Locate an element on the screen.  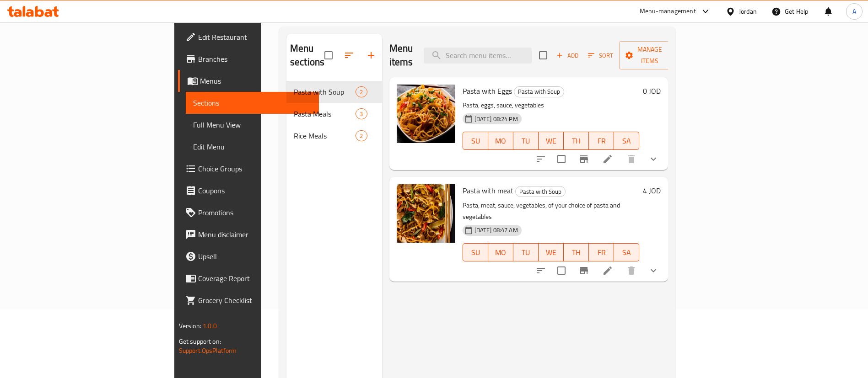
span: Sort is located at coordinates (600, 55).